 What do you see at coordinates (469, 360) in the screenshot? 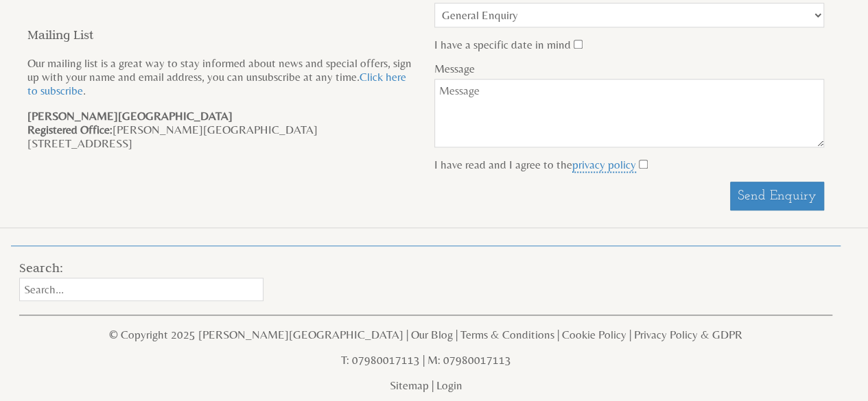
I see `a: M: 07980017113` at bounding box center [469, 360].